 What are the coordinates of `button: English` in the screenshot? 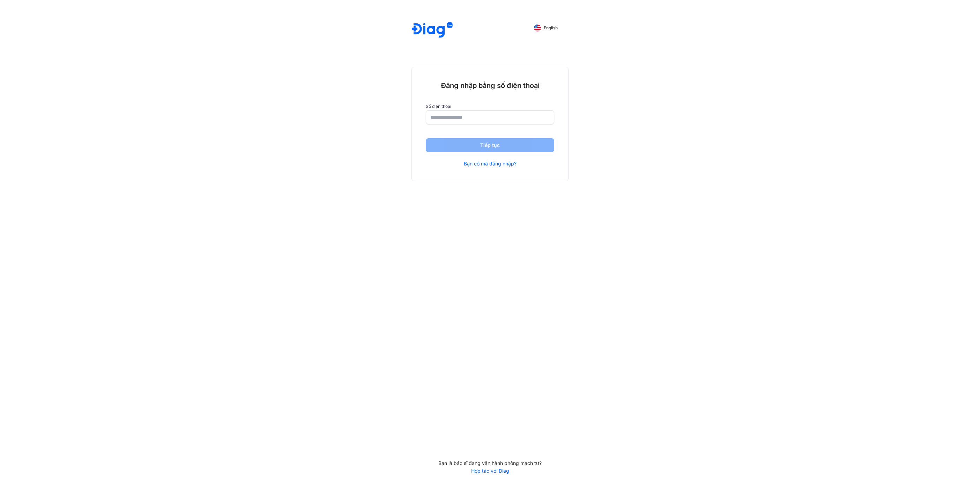 It's located at (546, 28).